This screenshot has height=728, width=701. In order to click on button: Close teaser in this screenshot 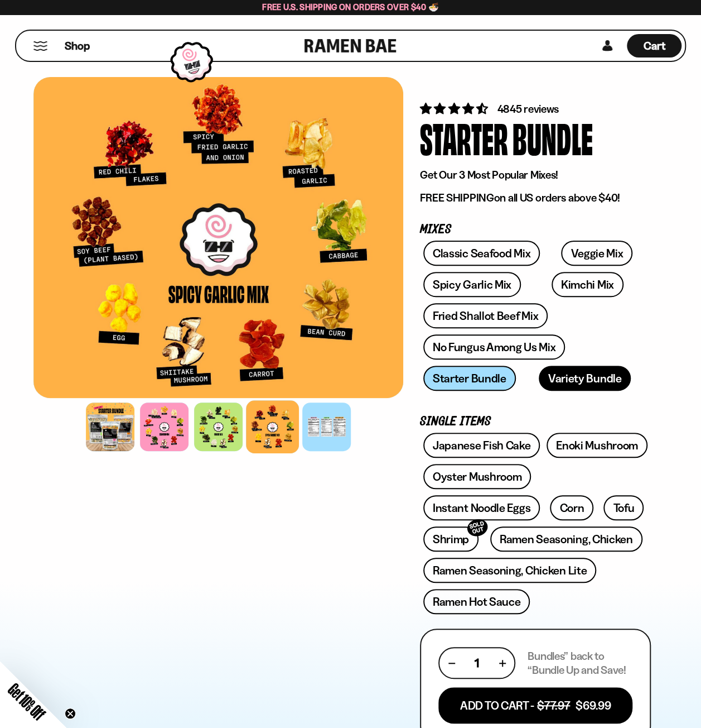, I will do `click(70, 713)`.